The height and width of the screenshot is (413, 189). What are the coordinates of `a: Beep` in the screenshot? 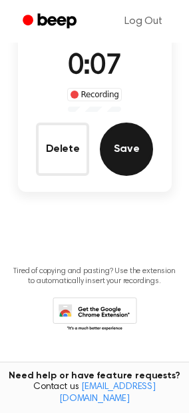 It's located at (51, 21).